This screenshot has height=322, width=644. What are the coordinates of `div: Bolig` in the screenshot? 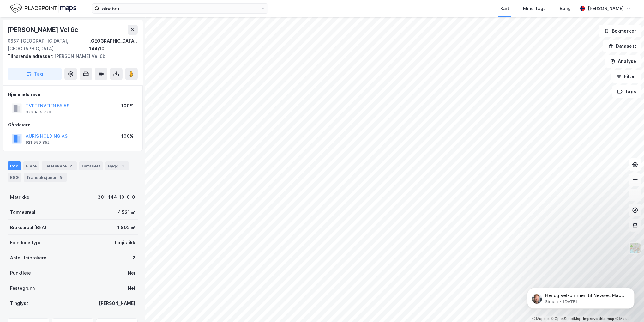 It's located at (565, 9).